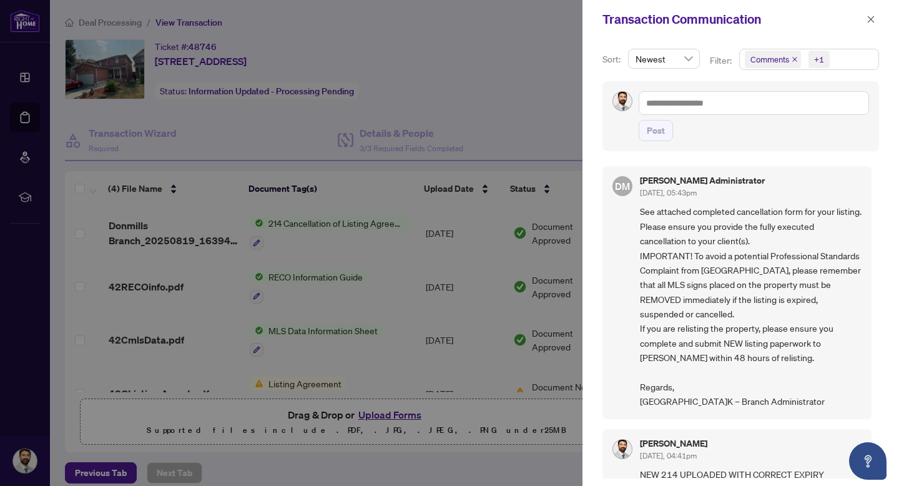  What do you see at coordinates (722, 61) in the screenshot?
I see `p: Filter:` at bounding box center [722, 61].